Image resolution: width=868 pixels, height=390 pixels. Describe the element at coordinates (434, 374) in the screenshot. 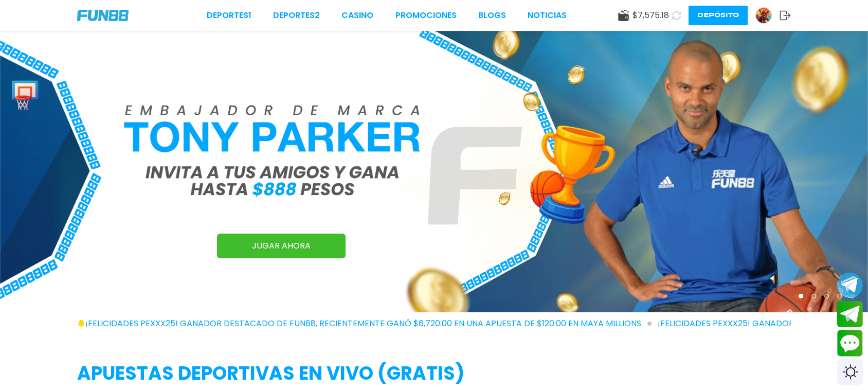

I see `h2: APUESTAS DEPORTIVAS EN VIVO (gratis)` at that location.